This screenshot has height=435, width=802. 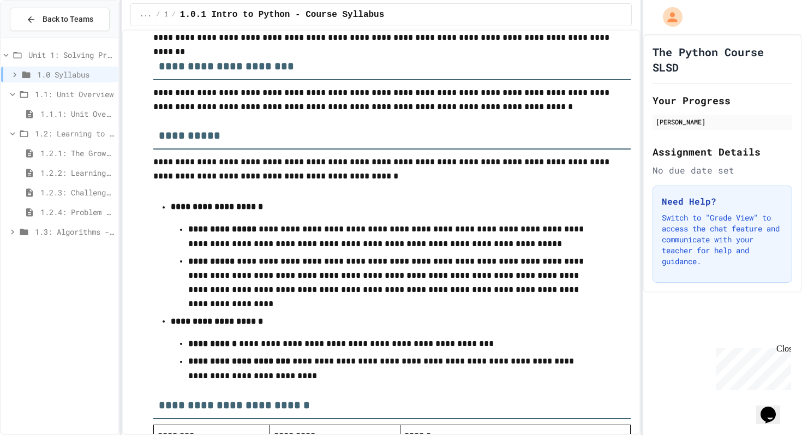 What do you see at coordinates (669, 17) in the screenshot?
I see `div: My Account` at bounding box center [669, 17].